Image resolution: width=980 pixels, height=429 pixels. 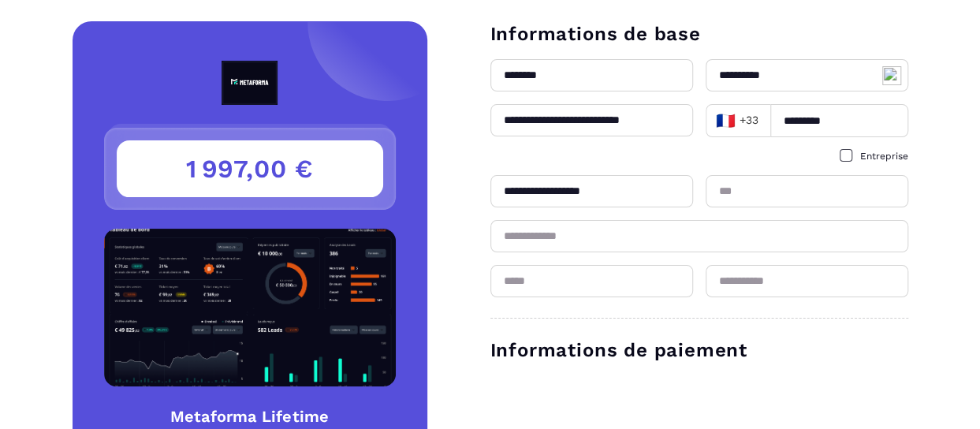 I want to click on h3: Informations de base, so click(x=699, y=34).